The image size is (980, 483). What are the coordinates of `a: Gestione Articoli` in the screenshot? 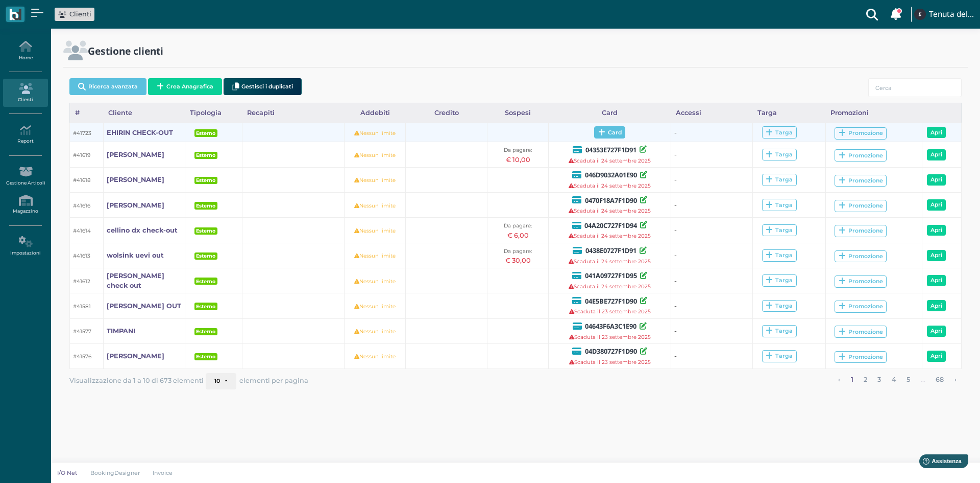 It's located at (25, 176).